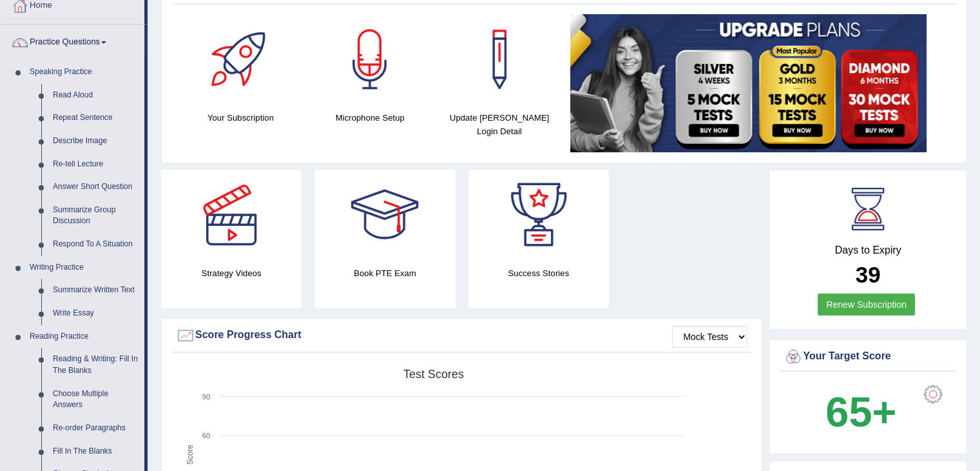 The width and height of the screenshot is (980, 471). What do you see at coordinates (95, 165) in the screenshot?
I see `a: Re-tell Lecture` at bounding box center [95, 165].